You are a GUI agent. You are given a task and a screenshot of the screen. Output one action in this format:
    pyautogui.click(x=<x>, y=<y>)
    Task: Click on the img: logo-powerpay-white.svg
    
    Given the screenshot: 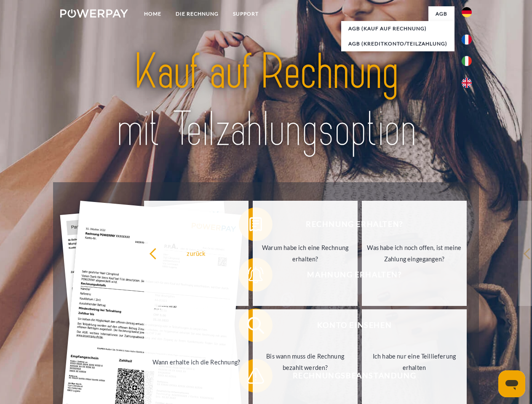 What is the action you would take?
    pyautogui.click(x=94, y=14)
    